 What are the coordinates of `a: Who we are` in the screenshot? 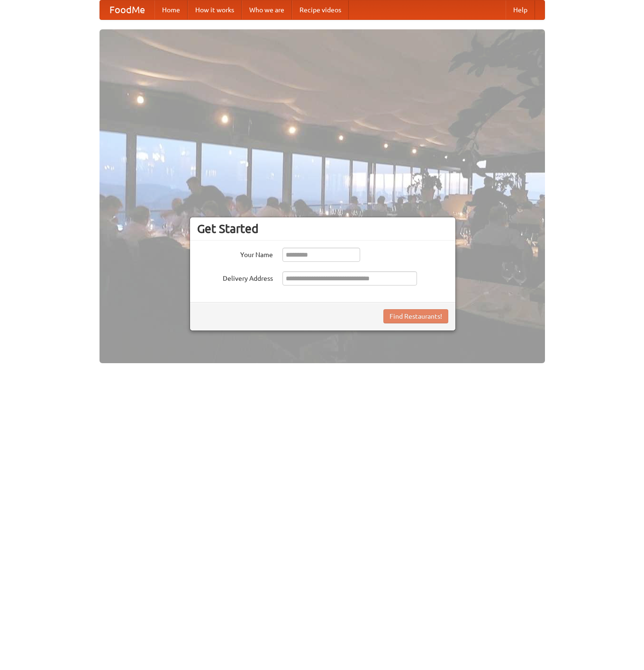 It's located at (267, 10).